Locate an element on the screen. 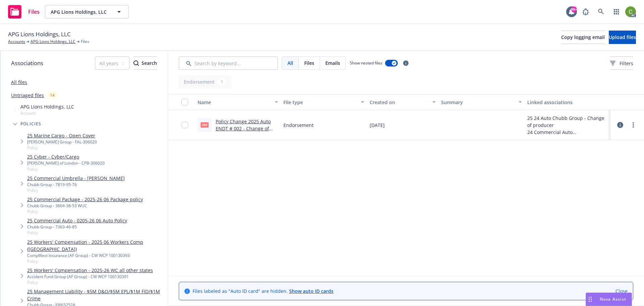 Image resolution: width=644 pixels, height=306 pixels. button: Filters is located at coordinates (622, 63).